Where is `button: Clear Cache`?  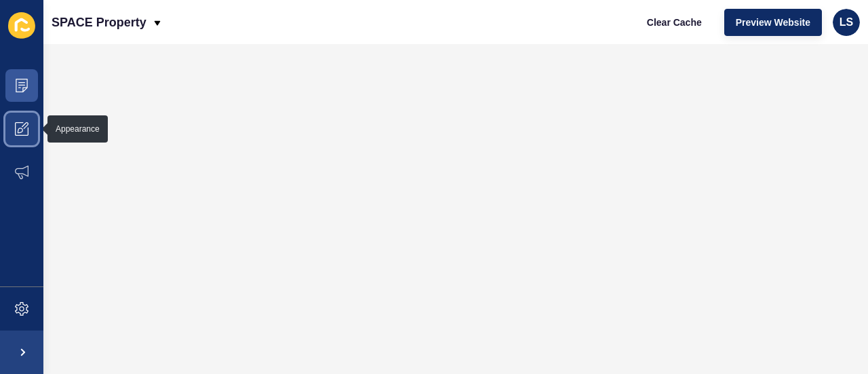 button: Clear Cache is located at coordinates (674, 23).